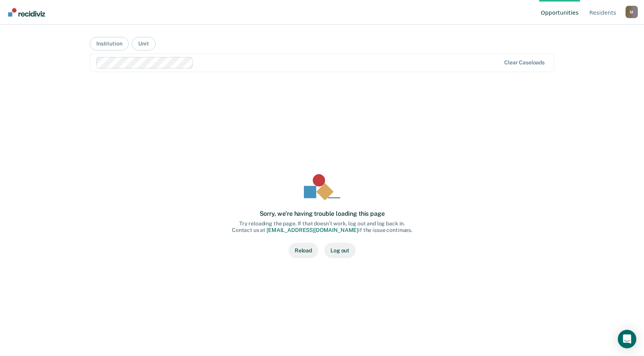 This screenshot has width=644, height=356. I want to click on div: Try reloading the page. If that doesn’t work, log out and log back in. Contact us at if the issue..., so click(322, 227).